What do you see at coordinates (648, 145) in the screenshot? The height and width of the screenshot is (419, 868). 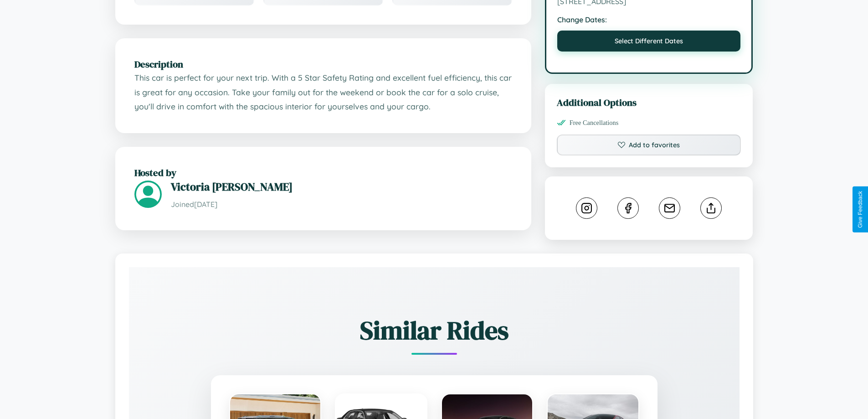 I see `button: Add to favorites` at bounding box center [648, 145].